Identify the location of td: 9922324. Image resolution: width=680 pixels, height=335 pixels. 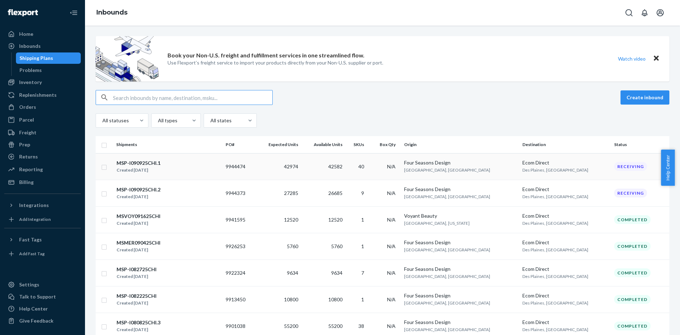
(239, 273).